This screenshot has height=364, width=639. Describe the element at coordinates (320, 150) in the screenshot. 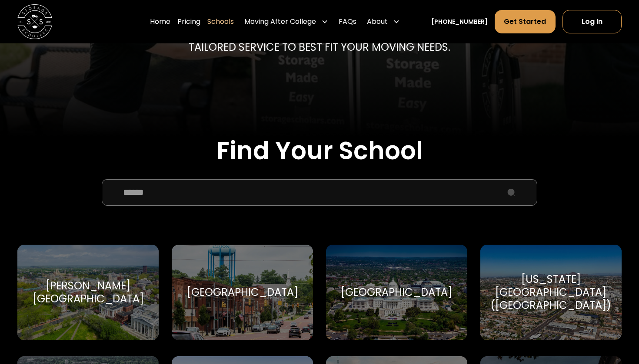

I see `h2: Find Your School` at that location.